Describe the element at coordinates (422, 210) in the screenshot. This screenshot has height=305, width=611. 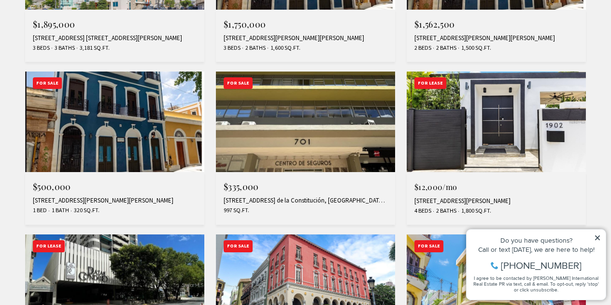
I see `span: 4 Beds` at that location.